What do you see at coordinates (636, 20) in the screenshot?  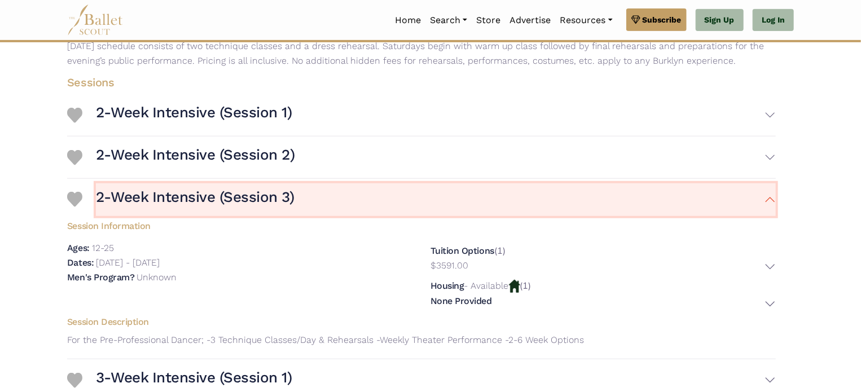 I see `img: gem.svg` at bounding box center [636, 20].